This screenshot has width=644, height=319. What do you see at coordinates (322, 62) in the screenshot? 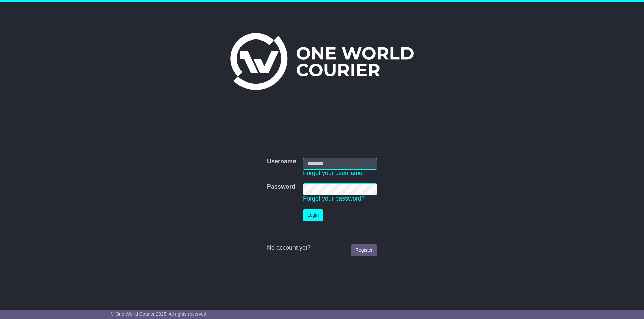
I see `img: One World` at bounding box center [322, 62].